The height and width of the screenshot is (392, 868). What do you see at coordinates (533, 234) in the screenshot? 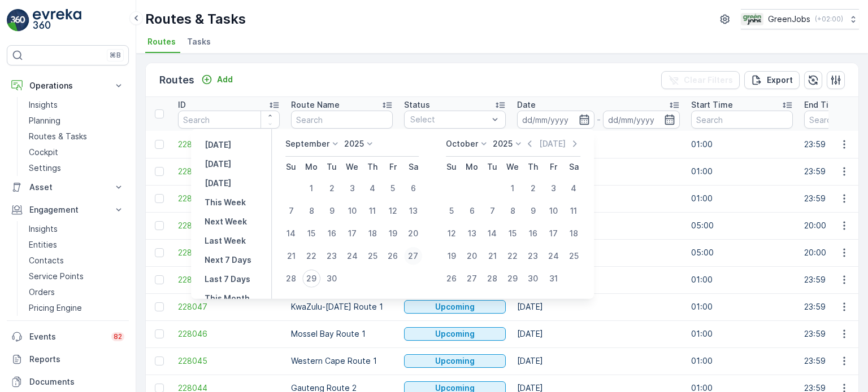
I see `div: 16` at bounding box center [533, 234].